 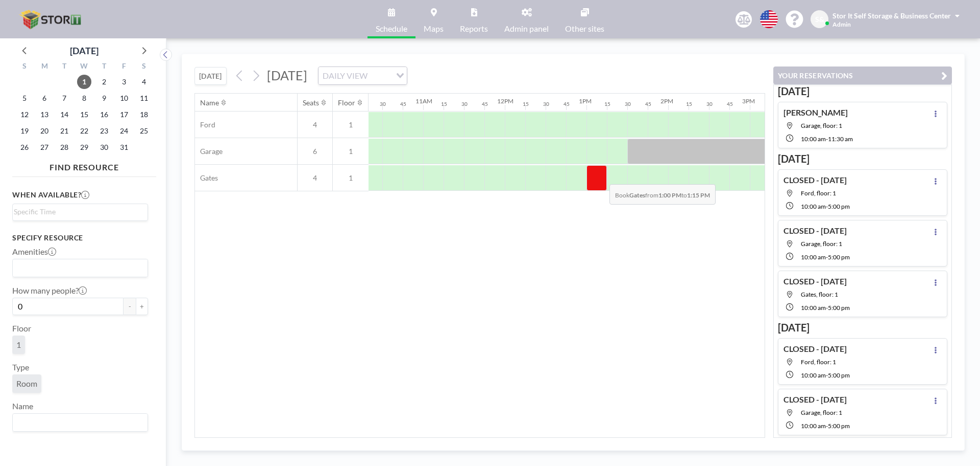 What do you see at coordinates (124, 114) in the screenshot?
I see `span: Friday, October 17, 2025` at bounding box center [124, 114].